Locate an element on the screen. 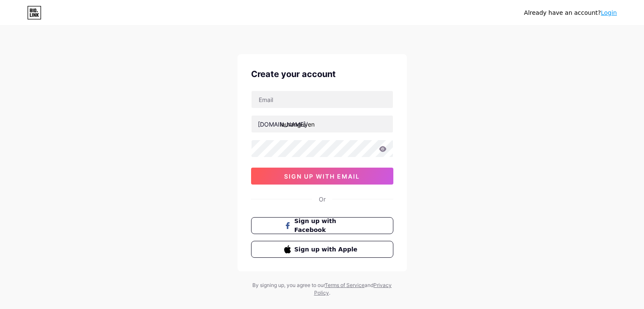 Image resolution: width=644 pixels, height=309 pixels. a: Login is located at coordinates (609, 13).